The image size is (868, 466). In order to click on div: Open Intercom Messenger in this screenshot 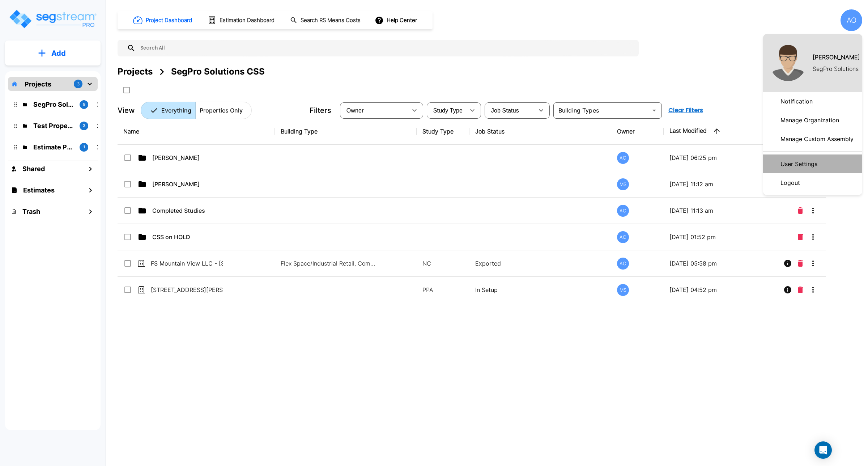, I will do `click(823, 450)`.